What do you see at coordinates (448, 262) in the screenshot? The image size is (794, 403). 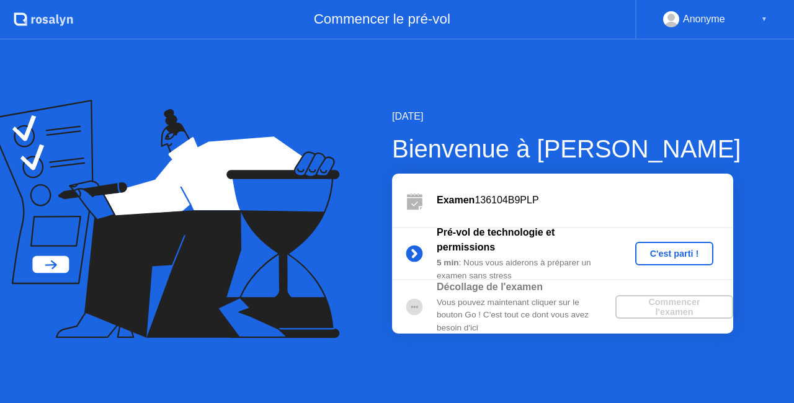 I see `b: 5 min` at bounding box center [448, 262].